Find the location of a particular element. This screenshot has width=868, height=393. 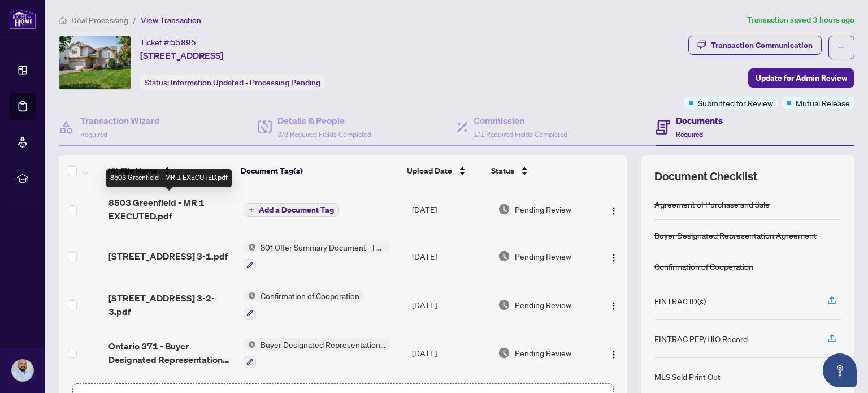

span: Information Updated - Processing Pending is located at coordinates (245, 82).